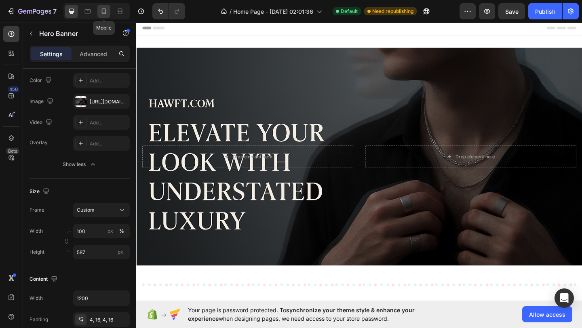  What do you see at coordinates (110, 231) in the screenshot?
I see `div: px` at bounding box center [110, 231].